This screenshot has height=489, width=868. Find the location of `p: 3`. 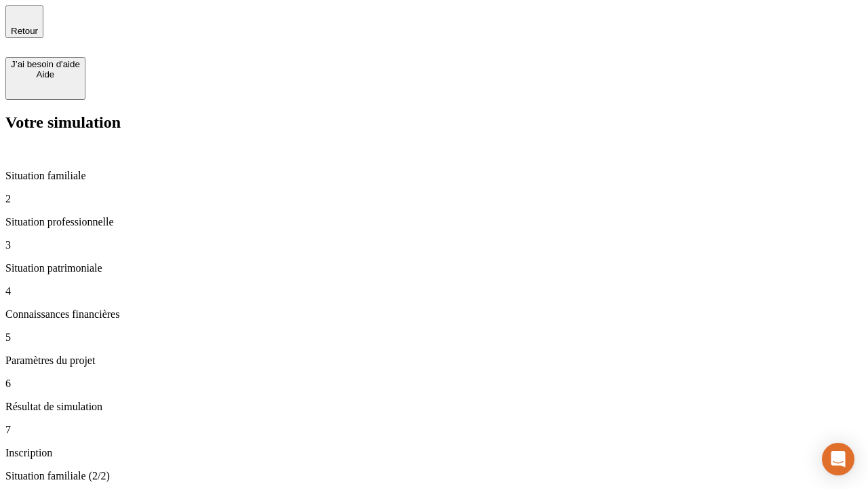

p: 3 is located at coordinates (434, 245).